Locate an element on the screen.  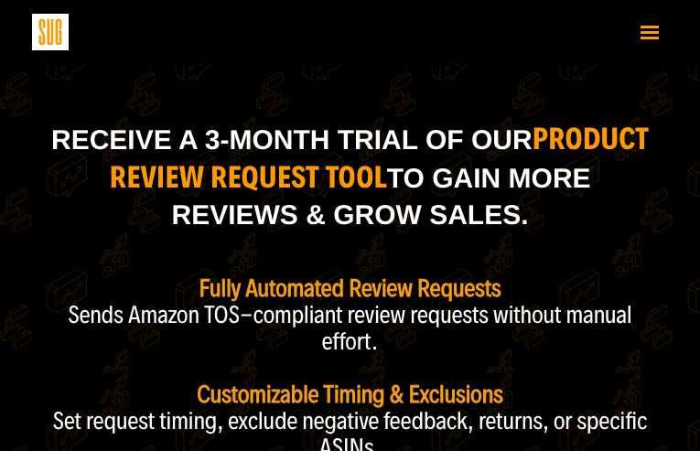
img: Sug is located at coordinates (50, 32).